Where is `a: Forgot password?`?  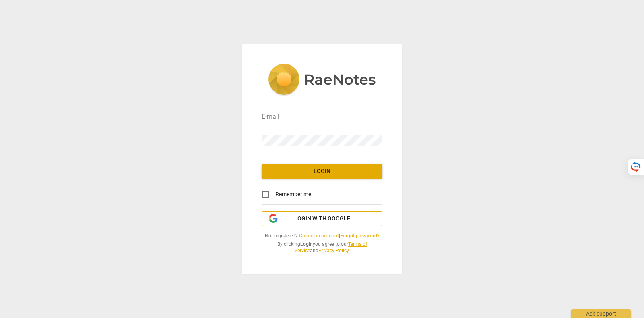 a: Forgot password? is located at coordinates (360, 236).